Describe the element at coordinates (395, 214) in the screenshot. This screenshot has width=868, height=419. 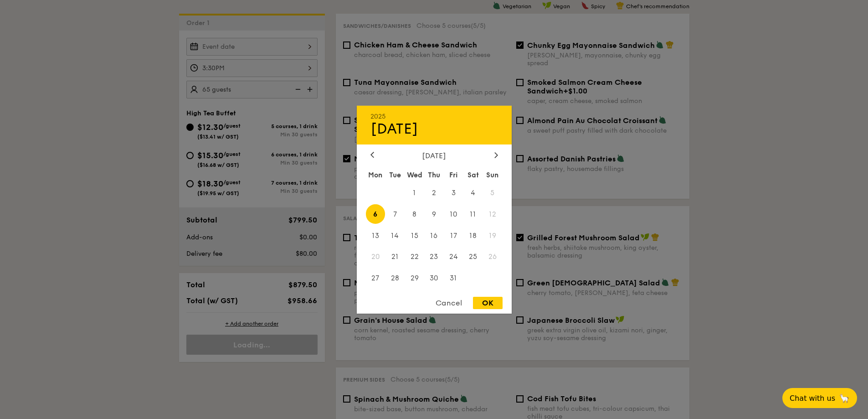
I see `span: 7` at that location.